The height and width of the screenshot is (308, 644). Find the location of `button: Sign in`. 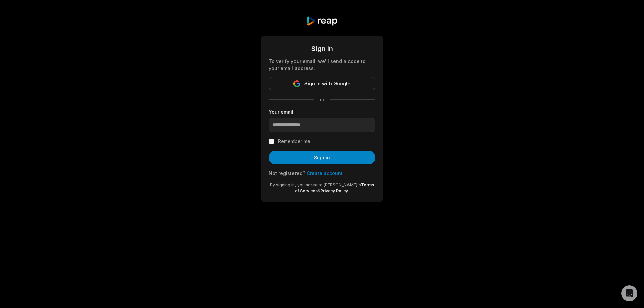

button: Sign in is located at coordinates (322, 158).